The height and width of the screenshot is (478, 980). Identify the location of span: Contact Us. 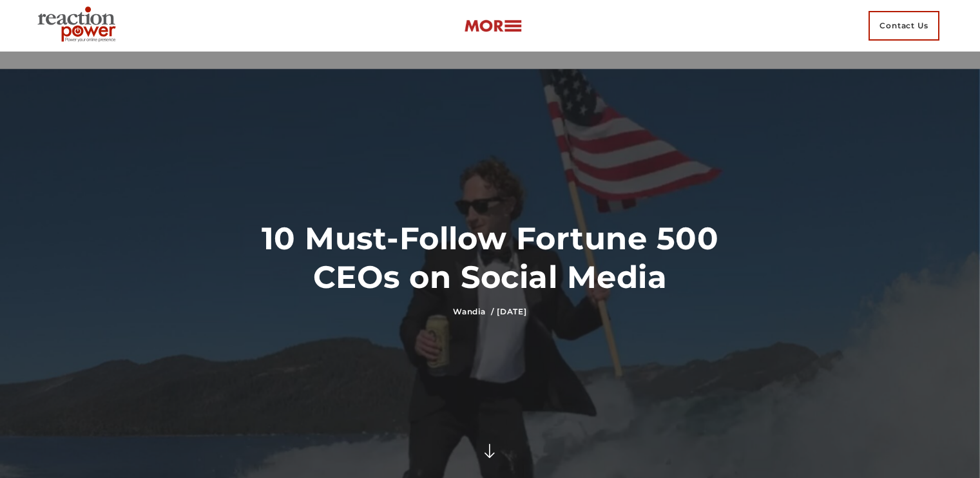
(904, 26).